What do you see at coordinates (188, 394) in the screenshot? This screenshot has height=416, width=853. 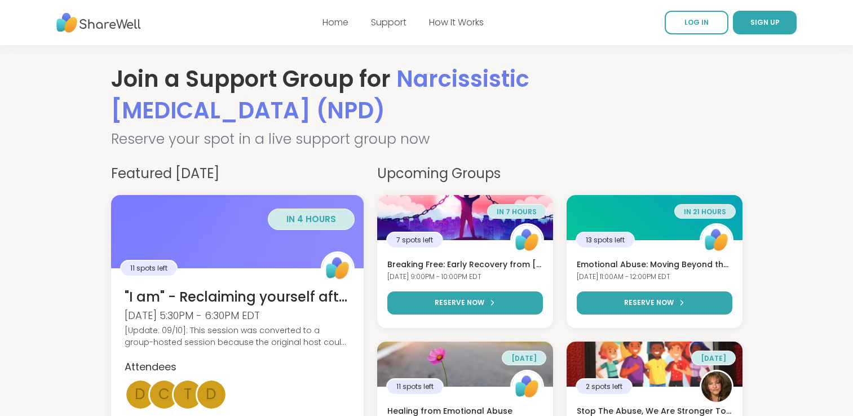 I see `span: t` at bounding box center [188, 394].